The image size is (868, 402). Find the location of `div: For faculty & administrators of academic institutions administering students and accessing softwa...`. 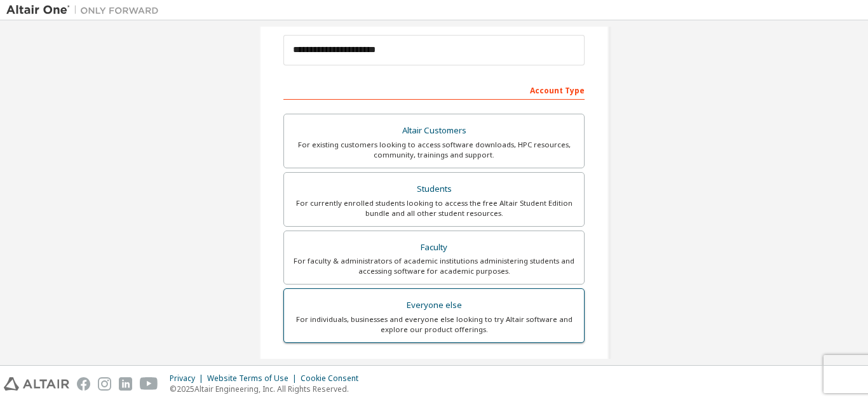

div: For faculty & administrators of academic institutions administering students and accessing softwa... is located at coordinates (434, 266).